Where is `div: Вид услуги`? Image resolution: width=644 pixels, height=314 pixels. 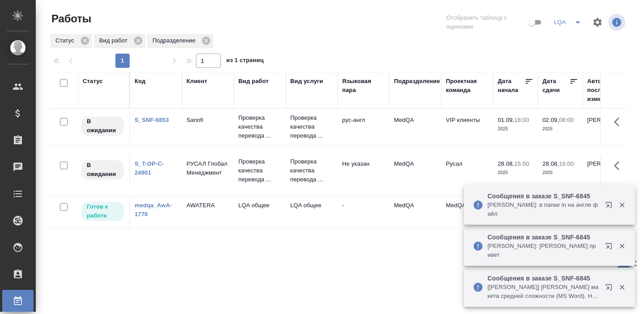 div: Вид услуги is located at coordinates (306, 81).